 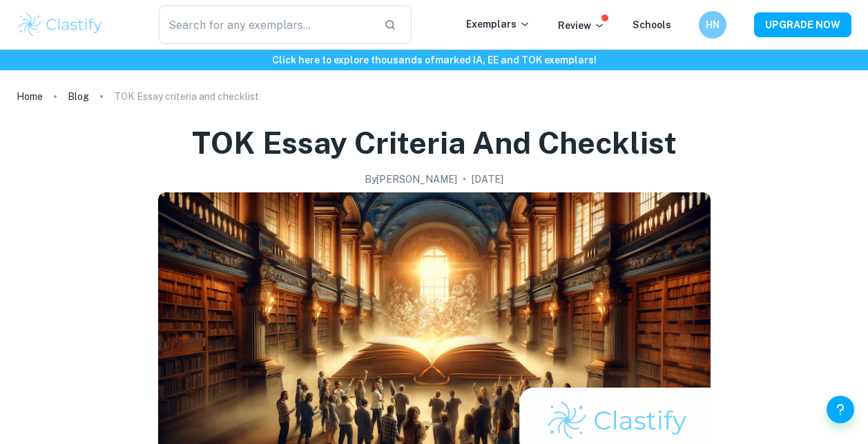 What do you see at coordinates (60, 25) in the screenshot?
I see `img: Clastify logo` at bounding box center [60, 25].